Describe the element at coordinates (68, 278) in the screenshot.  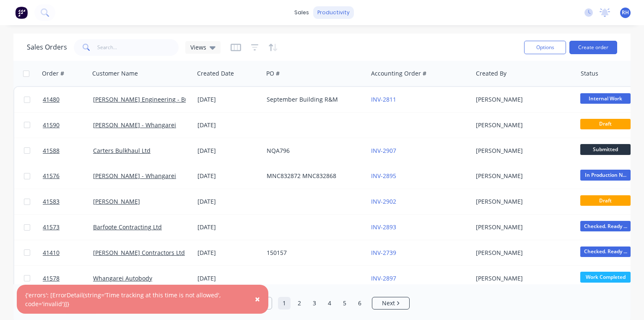
I see `a: 41578` at that location.